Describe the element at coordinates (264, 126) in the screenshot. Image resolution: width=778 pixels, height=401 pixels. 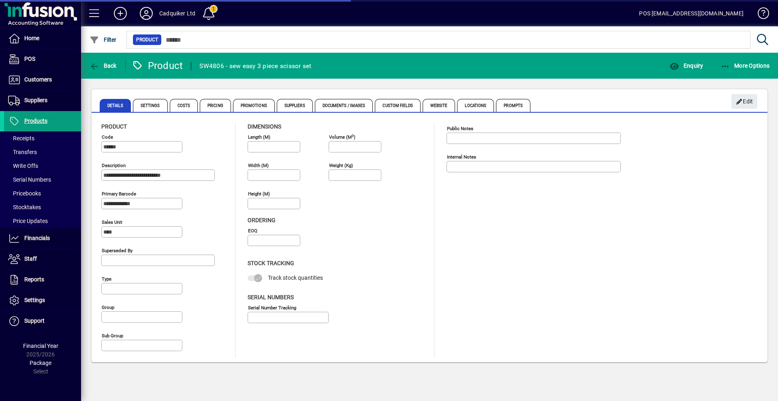
I see `span: Dimensions` at that location.